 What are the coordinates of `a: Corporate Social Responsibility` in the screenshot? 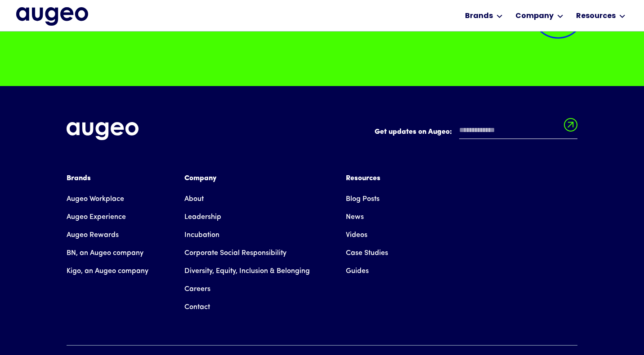 It's located at (236, 253).